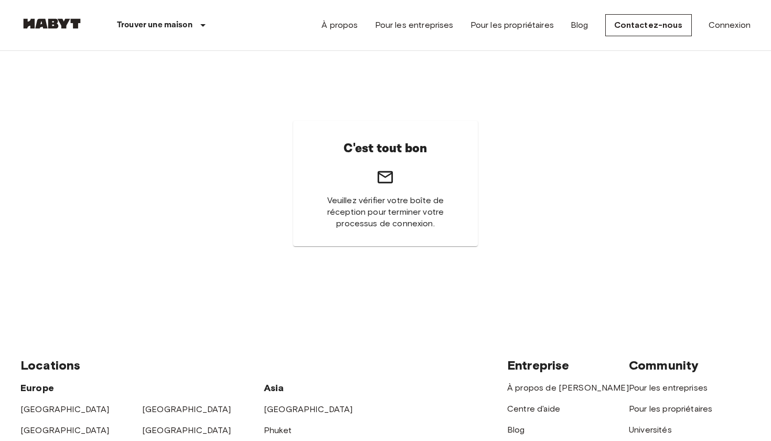 The width and height of the screenshot is (771, 441). Describe the element at coordinates (278, 430) in the screenshot. I see `a: Phuket` at that location.